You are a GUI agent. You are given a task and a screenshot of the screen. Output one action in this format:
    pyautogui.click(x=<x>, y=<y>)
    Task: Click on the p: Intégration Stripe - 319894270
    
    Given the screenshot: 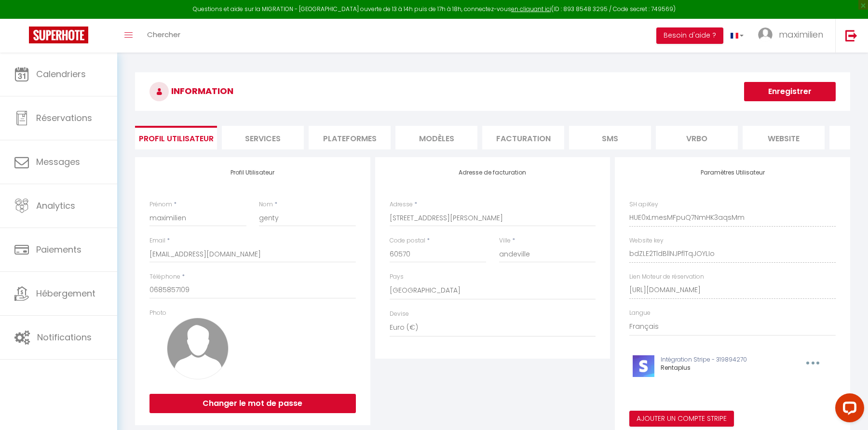 What is the action you would take?
    pyautogui.click(x=722, y=360)
    